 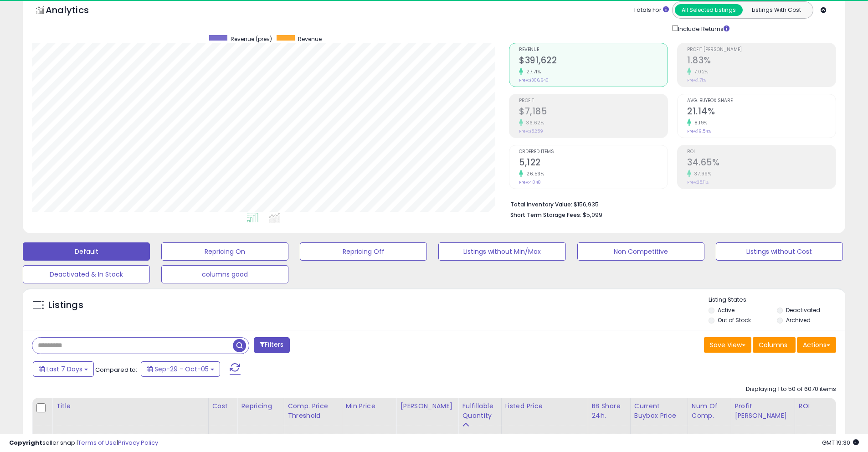 I want to click on div: Repricing, so click(x=260, y=405).